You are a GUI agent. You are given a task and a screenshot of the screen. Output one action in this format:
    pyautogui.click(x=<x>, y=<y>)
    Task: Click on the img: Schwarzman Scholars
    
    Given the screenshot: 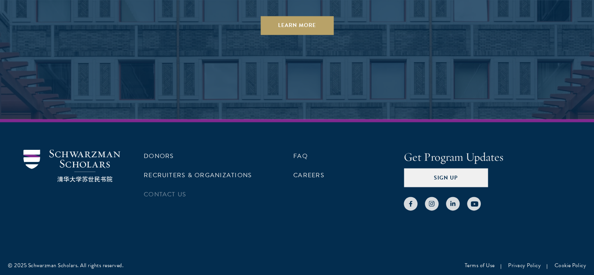 What is the action you would take?
    pyautogui.click(x=72, y=165)
    